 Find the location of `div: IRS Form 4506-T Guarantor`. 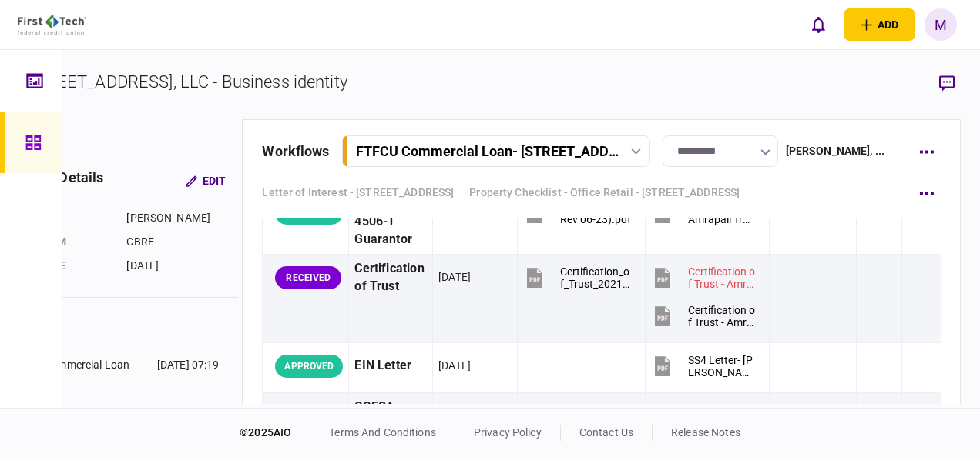

div: IRS Form 4506-T Guarantor is located at coordinates (391, 221).